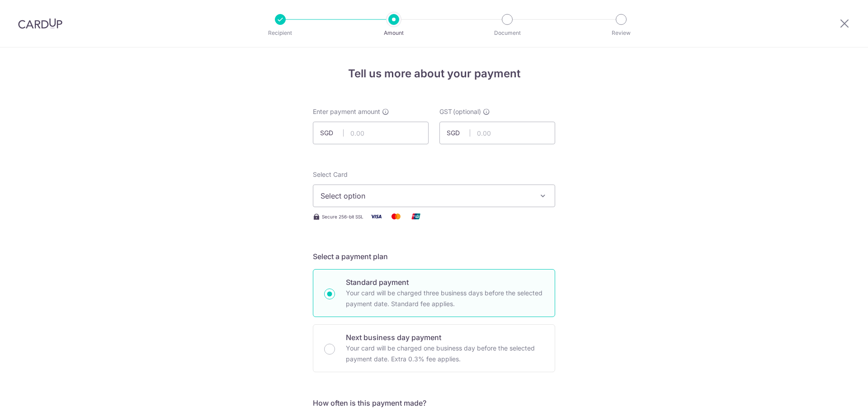  Describe the element at coordinates (343, 217) in the screenshot. I see `span: Secure 256-bit SSL` at that location.